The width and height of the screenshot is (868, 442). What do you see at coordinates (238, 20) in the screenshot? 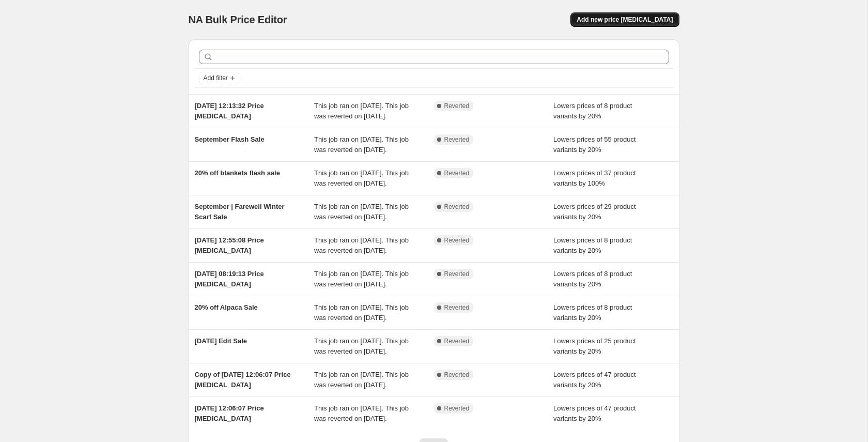
I see `span: NA Bulk Price Editor` at bounding box center [238, 20].